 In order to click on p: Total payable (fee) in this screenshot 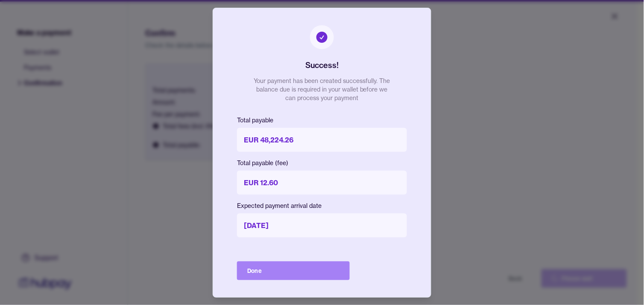, I will do `click(322, 163)`.